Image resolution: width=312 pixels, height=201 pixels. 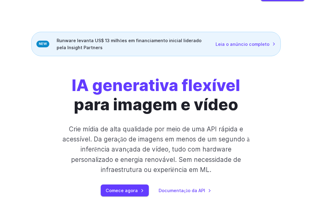 I want to click on a: Leia o anúncio completo, so click(x=245, y=44).